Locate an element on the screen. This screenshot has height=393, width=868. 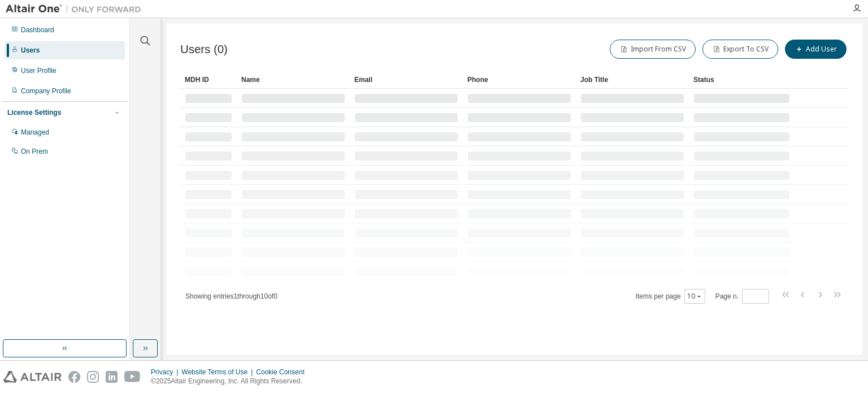
img: Altair One is located at coordinates (76, 9).